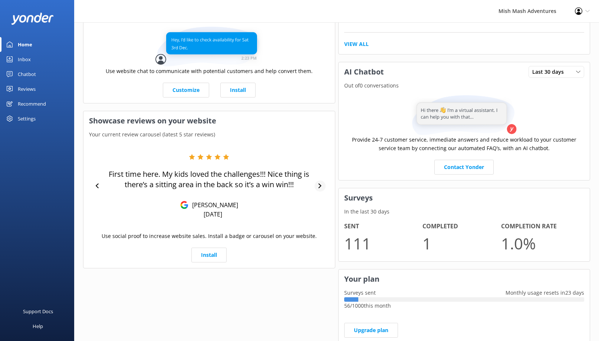 The height and width of the screenshot is (341, 599). What do you see at coordinates (465, 198) in the screenshot?
I see `h3: Surveys` at bounding box center [465, 198].